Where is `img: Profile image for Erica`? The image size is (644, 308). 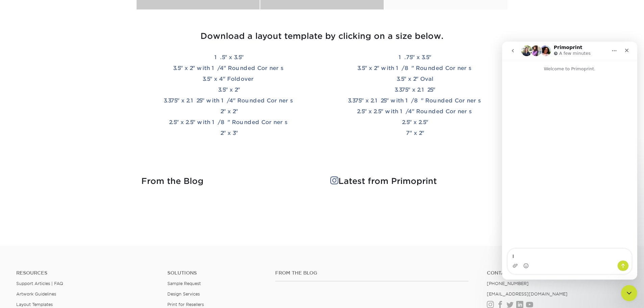
img: Profile image for Erica is located at coordinates (34, 9).